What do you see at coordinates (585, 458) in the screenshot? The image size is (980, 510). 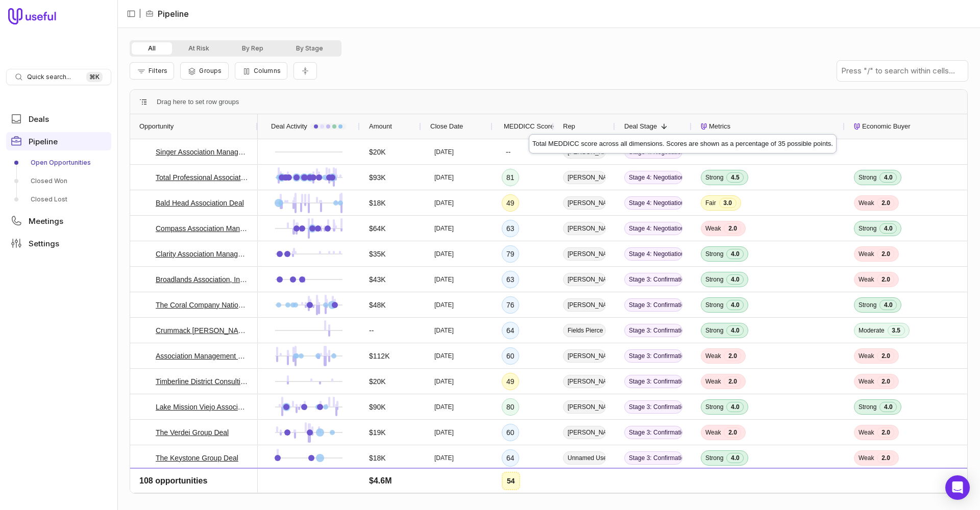 I see `span: Unnamed User` at bounding box center [585, 458].